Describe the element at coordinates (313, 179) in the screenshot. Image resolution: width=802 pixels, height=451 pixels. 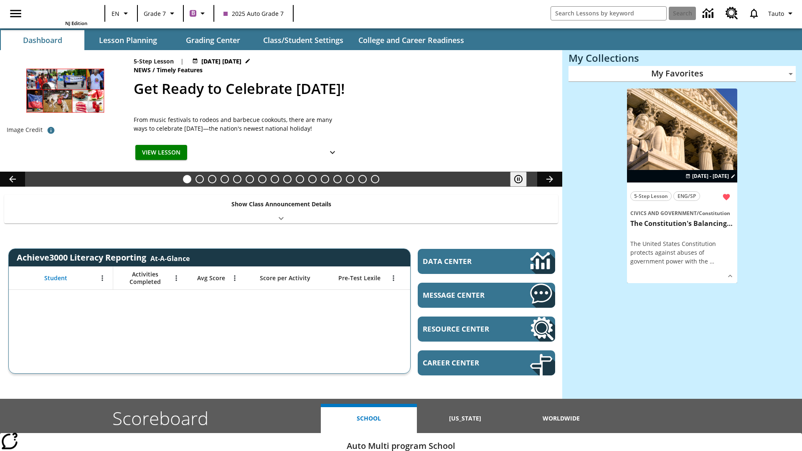
I see `button: Slide 11 The Invasion of the Free CD` at that location.